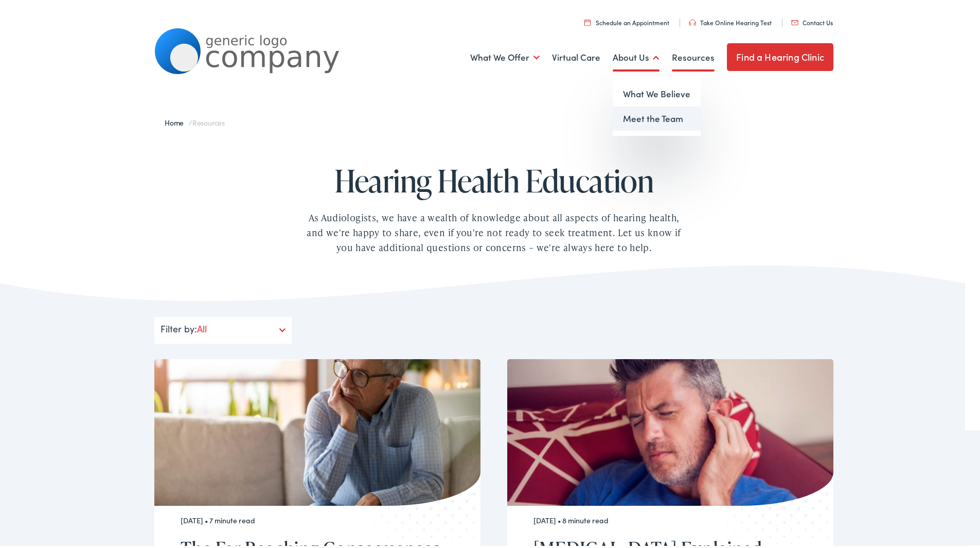 Image resolution: width=980 pixels, height=548 pixels. Describe the element at coordinates (811, 20) in the screenshot. I see `a: Contact Us` at that location.